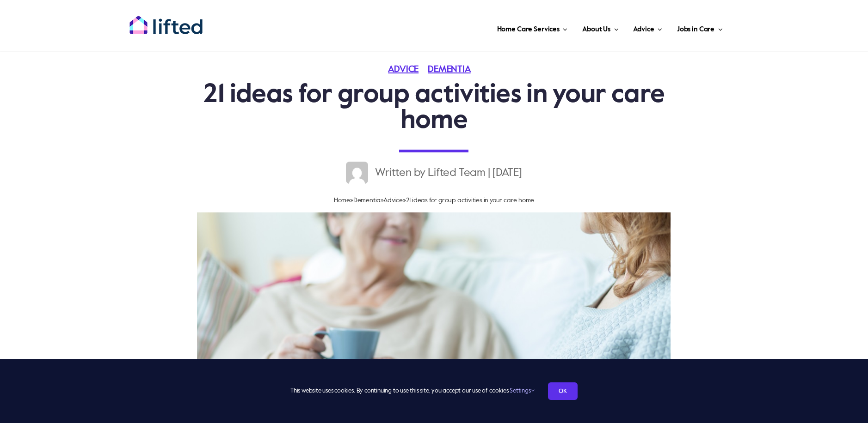 The height and width of the screenshot is (423, 868). Describe the element at coordinates (342, 200) in the screenshot. I see `a: Home` at that location.